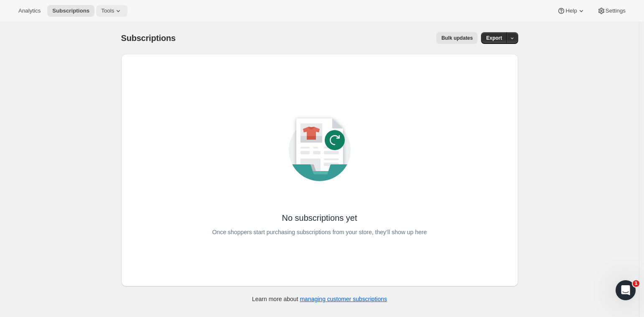 The height and width of the screenshot is (317, 644). Describe the element at coordinates (319, 218) in the screenshot. I see `p: No subscriptions yet` at that location.